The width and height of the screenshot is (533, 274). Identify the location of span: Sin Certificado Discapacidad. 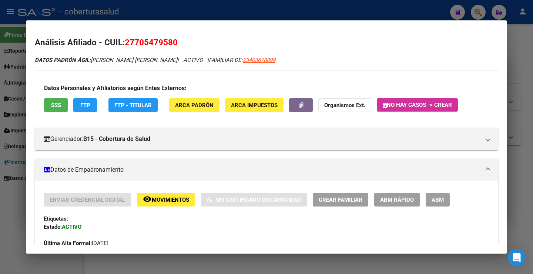
(258, 200).